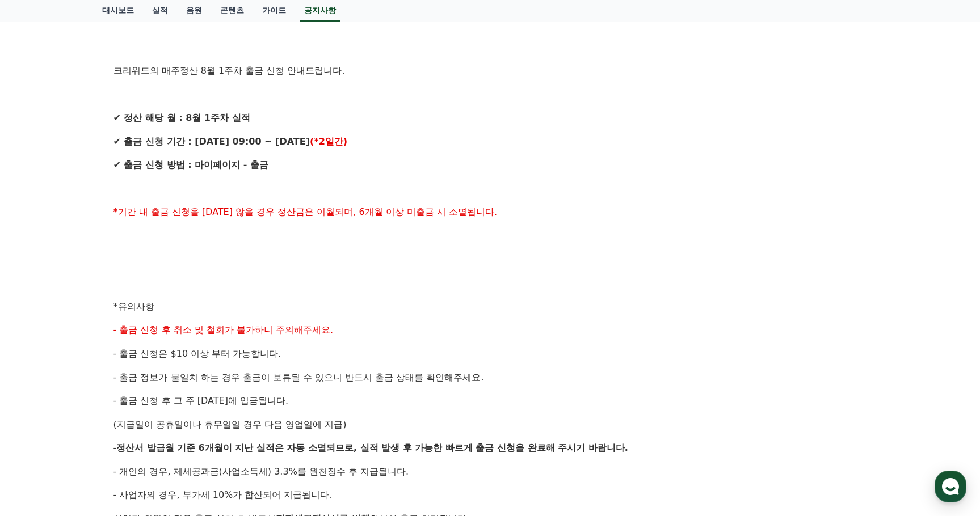 The height and width of the screenshot is (516, 980). Describe the element at coordinates (413, 447) in the screenshot. I see `strong: 6개월이 지난 실적은 자동 소멸되므로, 실적 발생 후 가능한 빠르게 출금 신청을 완료해 주시기 바랍니다.` at that location.